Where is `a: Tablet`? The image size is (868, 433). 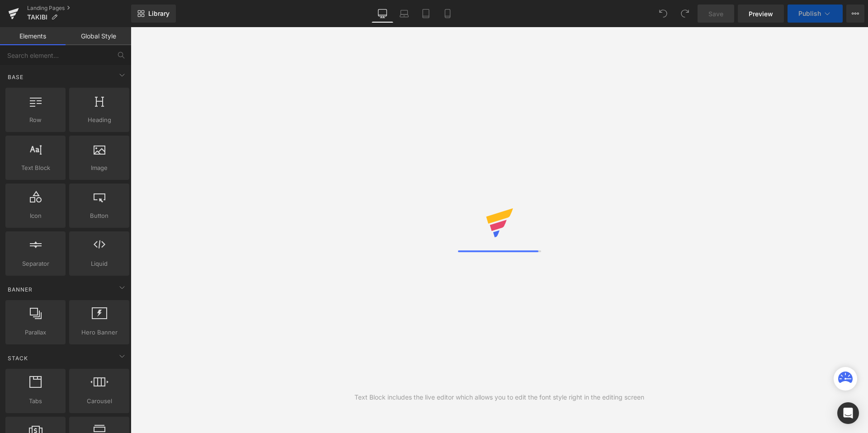 a: Tablet is located at coordinates (426, 14).